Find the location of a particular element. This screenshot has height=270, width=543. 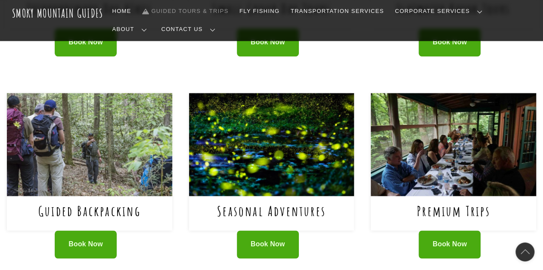

a: Home is located at coordinates (122, 11).